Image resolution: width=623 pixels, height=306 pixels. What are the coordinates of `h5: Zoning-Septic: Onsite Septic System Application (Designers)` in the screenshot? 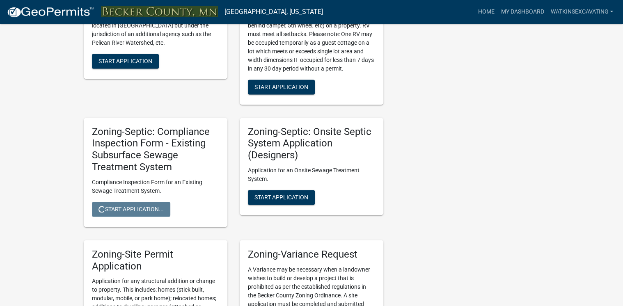 It's located at (312, 144).